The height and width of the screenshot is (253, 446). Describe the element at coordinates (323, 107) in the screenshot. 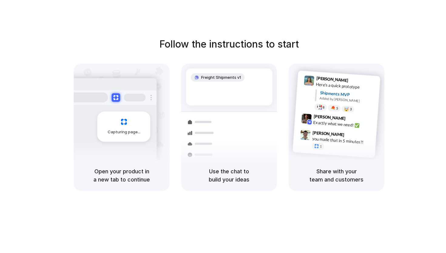

I see `span: 8` at that location.